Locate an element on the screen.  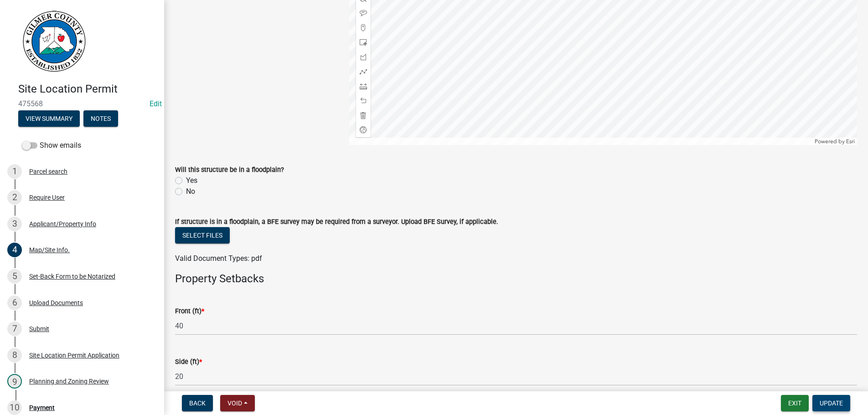
div: Set-Back Form to be Notarized is located at coordinates (72, 276).